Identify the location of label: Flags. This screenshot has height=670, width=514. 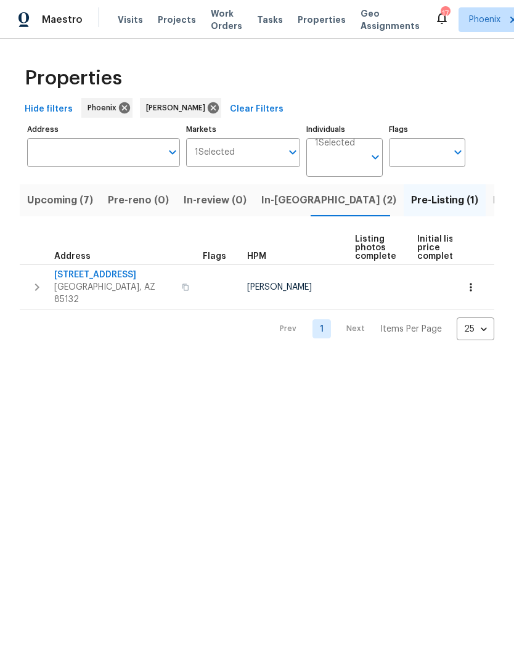
(427, 129).